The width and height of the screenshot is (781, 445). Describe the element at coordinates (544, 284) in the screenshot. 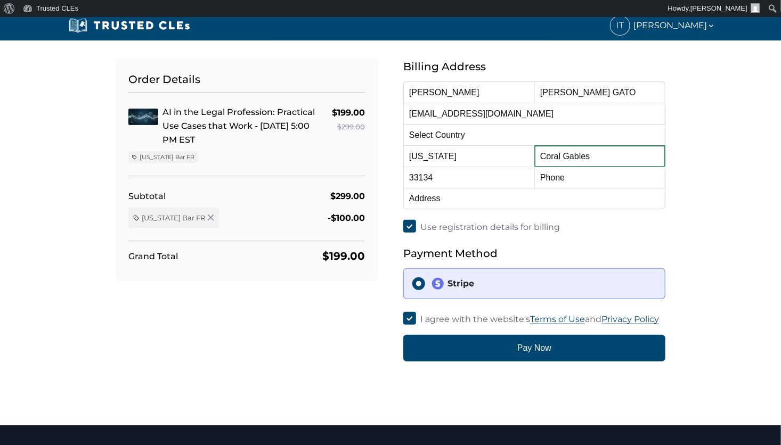

I see `div: Stripe` at that location.